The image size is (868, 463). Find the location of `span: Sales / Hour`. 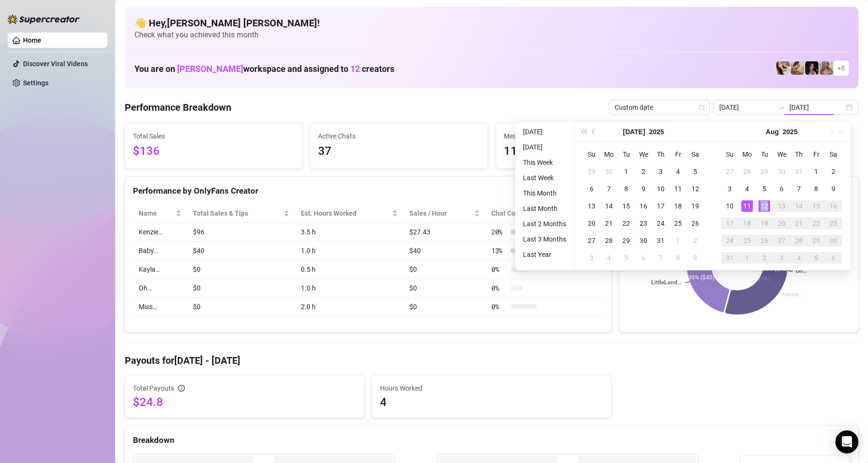

span: Sales / Hour is located at coordinates (440, 213).